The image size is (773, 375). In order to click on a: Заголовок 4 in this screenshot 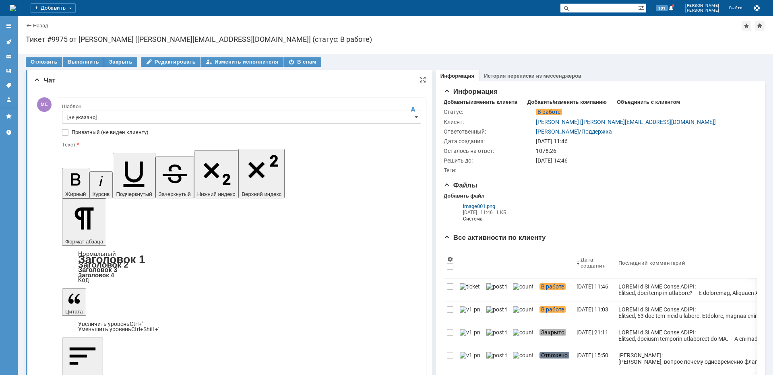, I will do `click(96, 275)`.